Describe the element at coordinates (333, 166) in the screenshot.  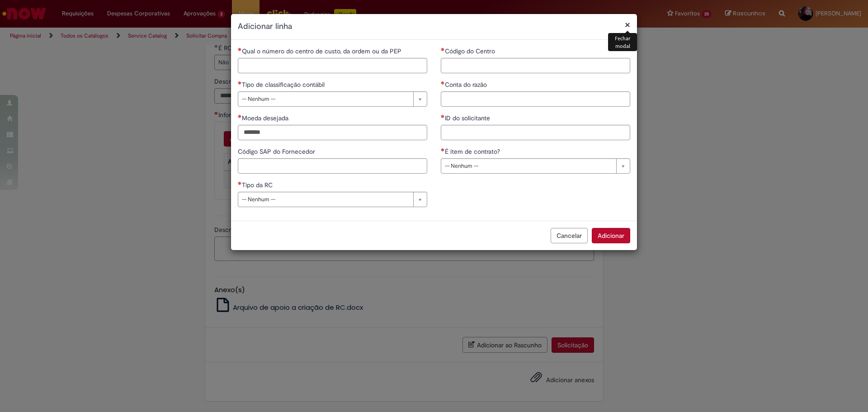
I see `input: Código SAP do Fornecedor` at that location.